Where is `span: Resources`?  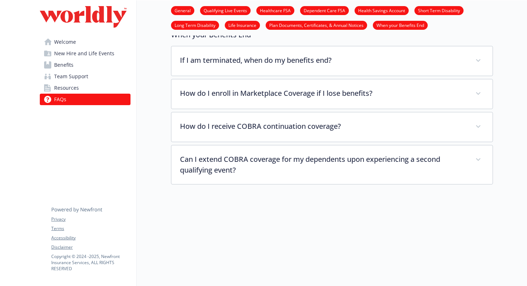 span: Resources is located at coordinates (66, 88).